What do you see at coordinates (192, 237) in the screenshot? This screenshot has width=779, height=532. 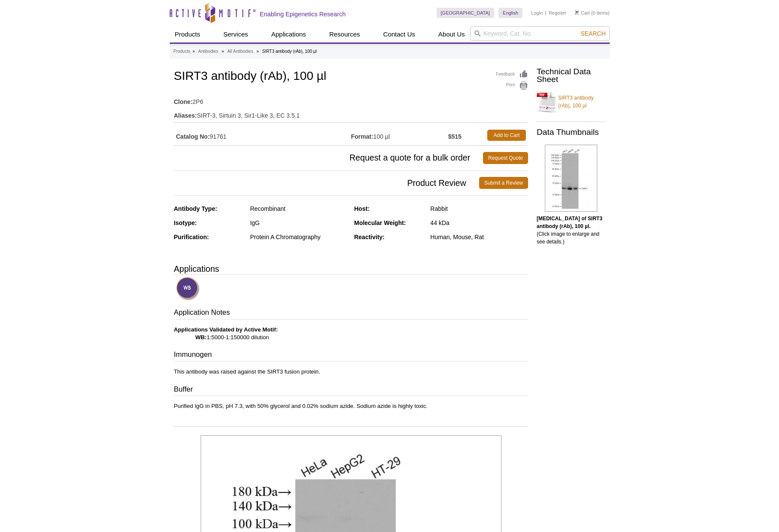 I see `strong: Purification:` at bounding box center [192, 237].